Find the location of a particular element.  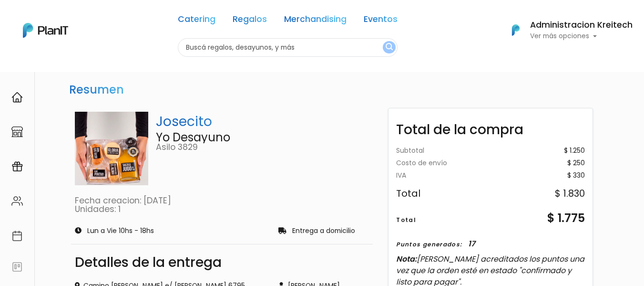

div: $ 1.775 is located at coordinates (566, 218).